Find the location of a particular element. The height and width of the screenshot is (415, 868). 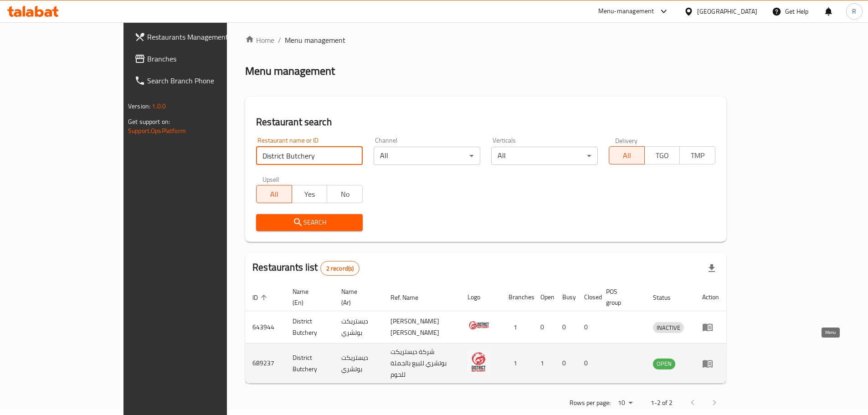

button: TMP is located at coordinates (697, 156).